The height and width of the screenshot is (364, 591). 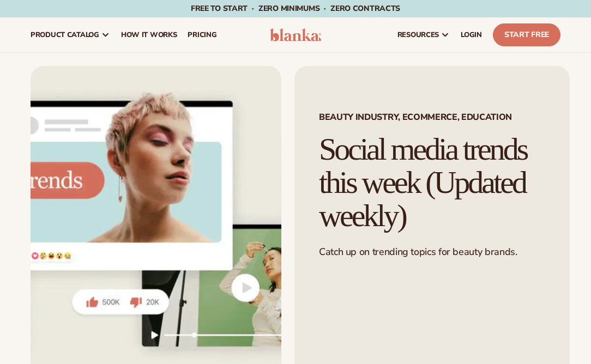 What do you see at coordinates (65, 35) in the screenshot?
I see `span: product catalog` at bounding box center [65, 35].